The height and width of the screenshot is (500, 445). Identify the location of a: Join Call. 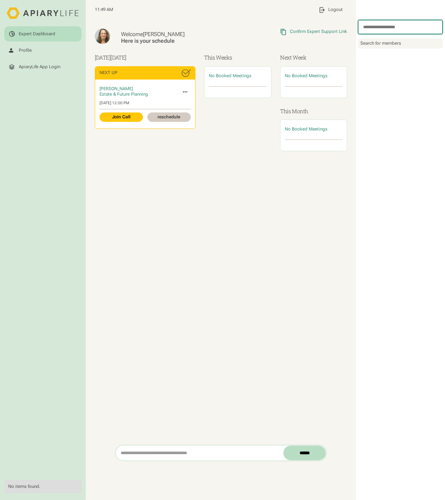
(121, 117).